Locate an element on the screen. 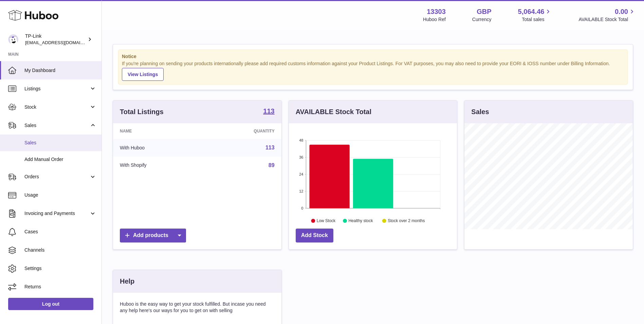 This screenshot has height=324, width=644. th: Name is located at coordinates (158, 131).